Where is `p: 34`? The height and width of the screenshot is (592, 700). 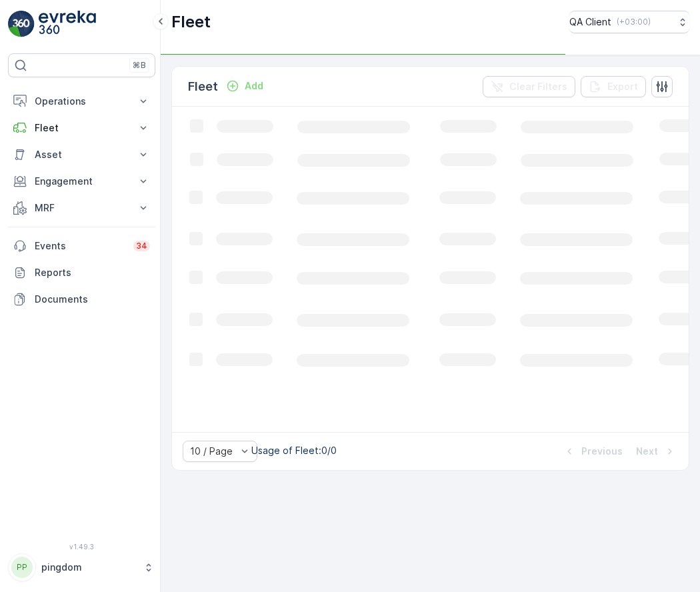 p: 34 is located at coordinates (141, 246).